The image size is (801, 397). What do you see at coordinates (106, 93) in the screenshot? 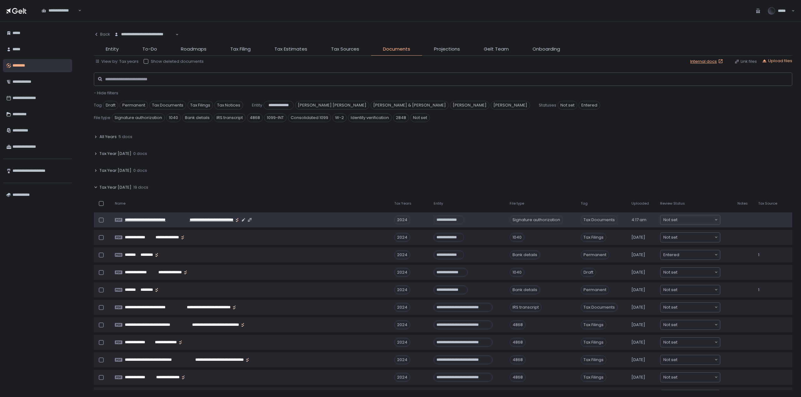
I see `button: - Hide filters` at bounding box center [106, 93].